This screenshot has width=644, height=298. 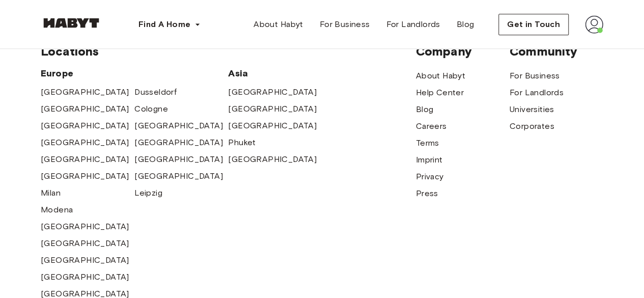 What do you see at coordinates (242, 143) in the screenshot?
I see `span: Phuket` at bounding box center [242, 143].